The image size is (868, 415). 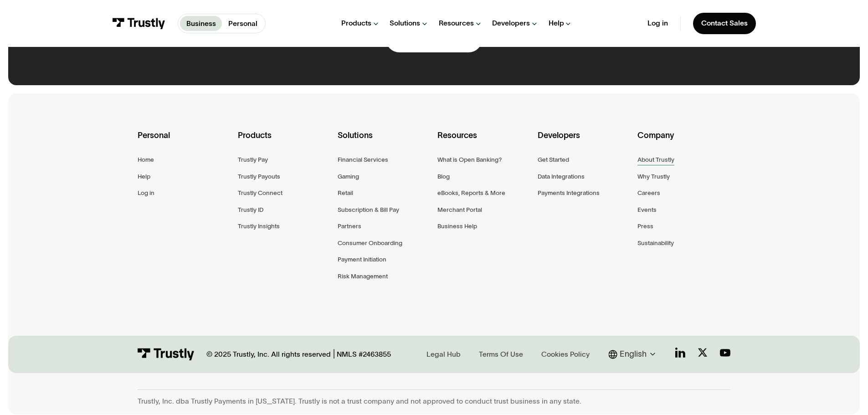 I want to click on div: Get Started, so click(x=553, y=160).